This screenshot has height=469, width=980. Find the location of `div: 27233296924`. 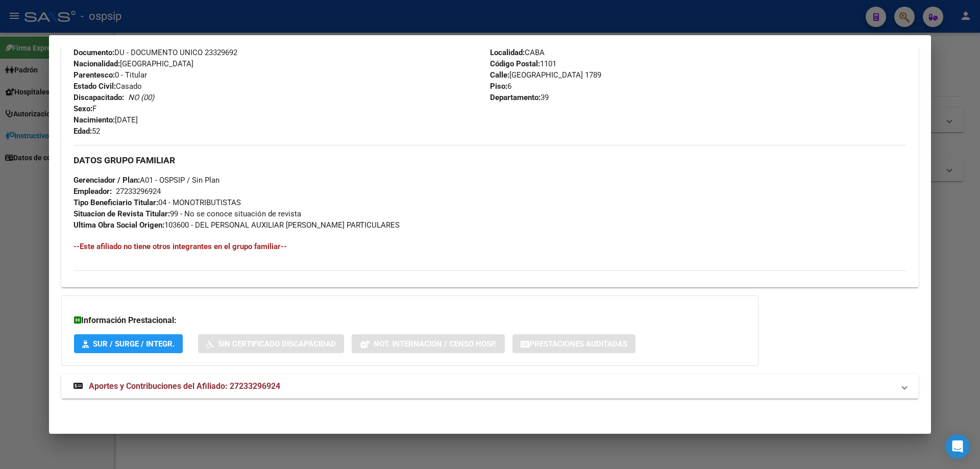

div: 27233296924 is located at coordinates (138, 192).